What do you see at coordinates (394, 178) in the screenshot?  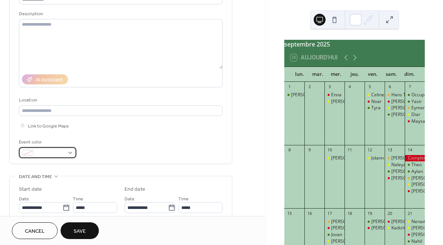 I see `div: Stefania Maria` at bounding box center [394, 178].